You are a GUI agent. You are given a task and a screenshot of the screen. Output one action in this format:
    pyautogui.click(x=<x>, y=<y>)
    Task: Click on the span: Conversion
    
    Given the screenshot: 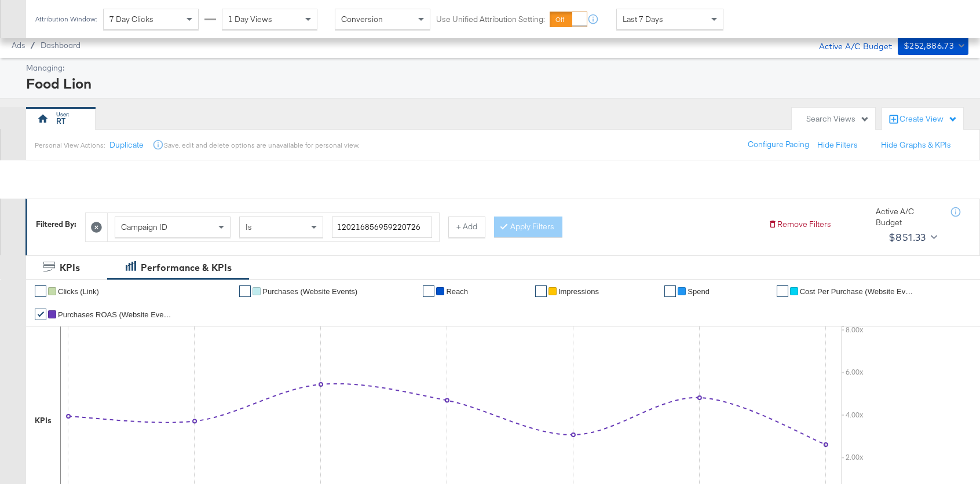 What is the action you would take?
    pyautogui.click(x=362, y=19)
    